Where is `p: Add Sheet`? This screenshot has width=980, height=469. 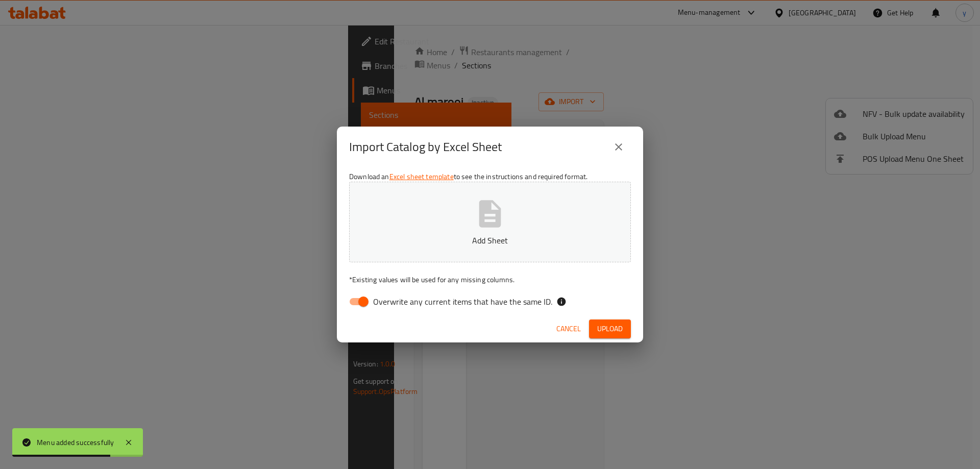
p: Add Sheet is located at coordinates (490, 240).